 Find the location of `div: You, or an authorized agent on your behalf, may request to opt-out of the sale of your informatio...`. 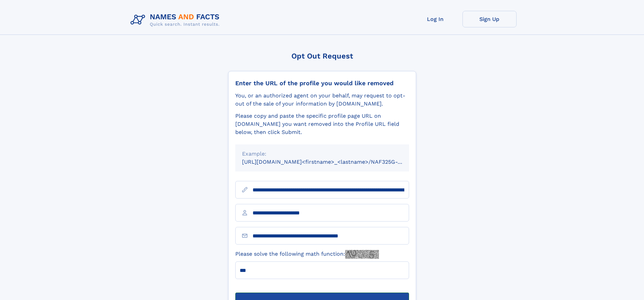

div: You, or an authorized agent on your behalf, may request to opt-out of the sale of your informatio... is located at coordinates (322, 99).